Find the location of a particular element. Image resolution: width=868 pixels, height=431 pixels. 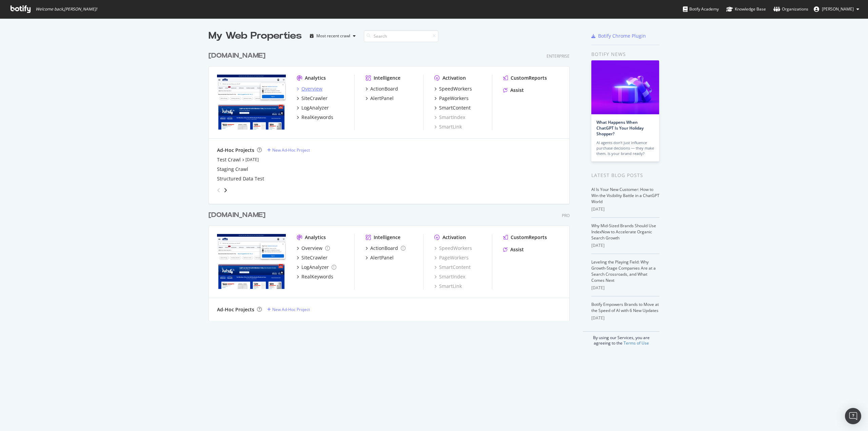

div: Pro is located at coordinates (566, 216).